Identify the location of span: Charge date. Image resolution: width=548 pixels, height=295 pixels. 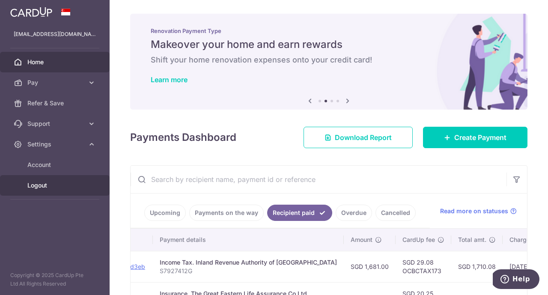
(527, 240).